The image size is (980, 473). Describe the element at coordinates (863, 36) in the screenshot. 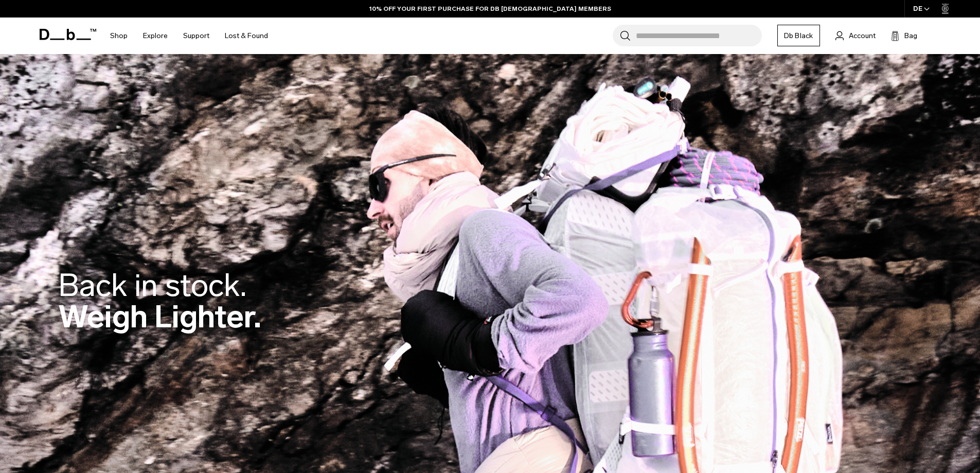

I see `span: Account` at that location.